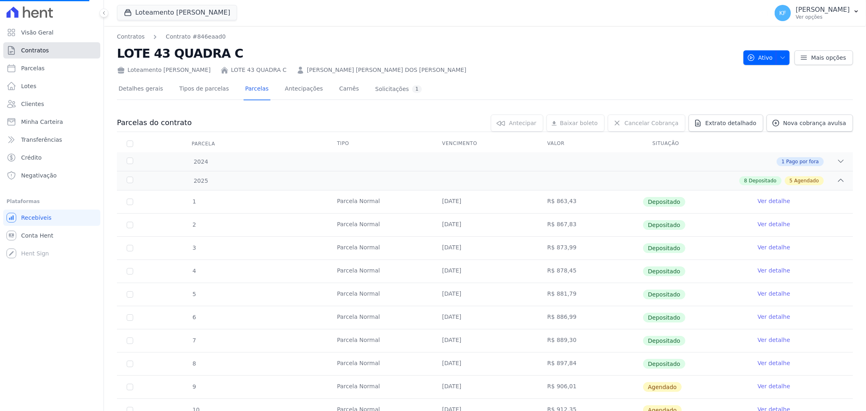  I want to click on a: Lotes, so click(52, 86).